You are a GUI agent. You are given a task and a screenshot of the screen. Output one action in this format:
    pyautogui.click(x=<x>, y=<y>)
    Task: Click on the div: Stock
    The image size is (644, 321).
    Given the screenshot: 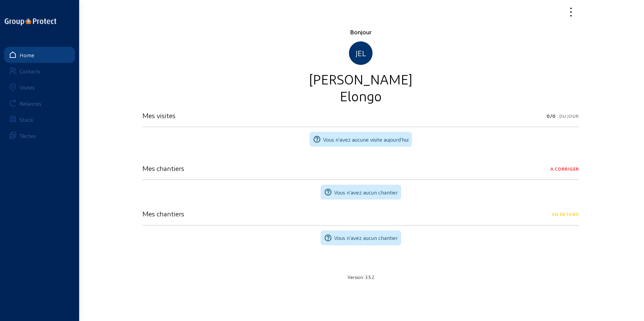 What is the action you would take?
    pyautogui.click(x=27, y=119)
    